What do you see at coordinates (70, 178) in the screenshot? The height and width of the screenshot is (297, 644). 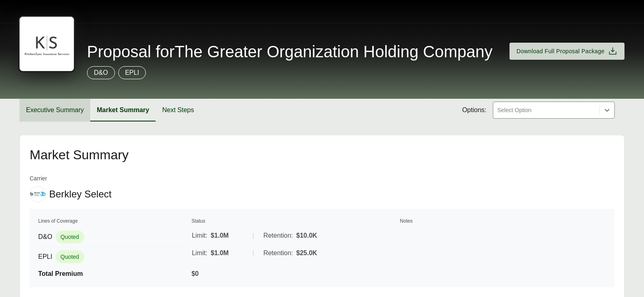 I see `span: Carrier` at bounding box center [70, 178].